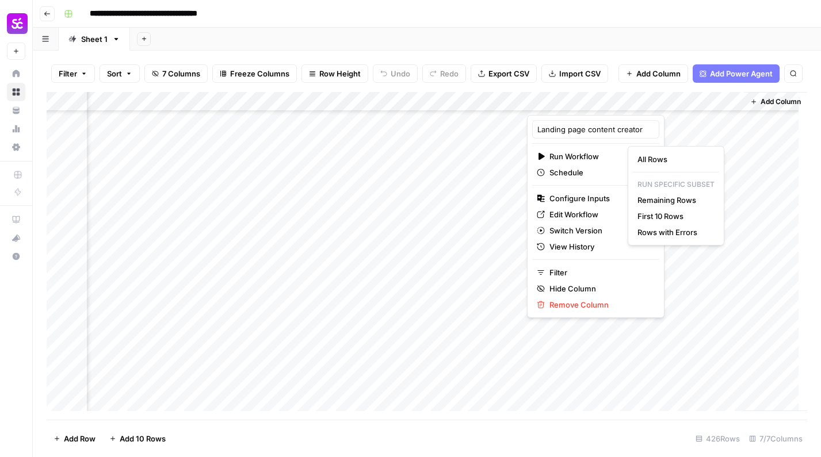  I want to click on span: Run Workflow, so click(594, 156).